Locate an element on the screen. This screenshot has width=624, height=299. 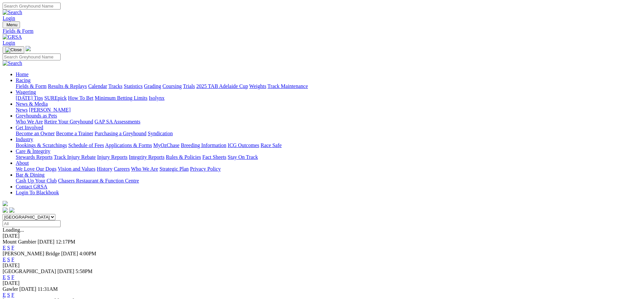
a: GAP SA Assessments is located at coordinates (118, 121).